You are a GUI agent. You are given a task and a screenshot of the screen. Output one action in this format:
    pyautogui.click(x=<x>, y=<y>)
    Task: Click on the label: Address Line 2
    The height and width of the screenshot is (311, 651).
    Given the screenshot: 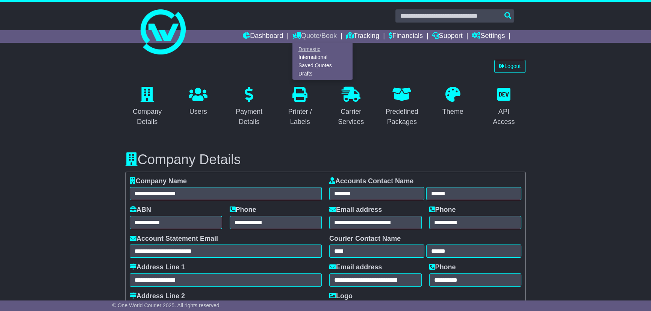 What is the action you would take?
    pyautogui.click(x=157, y=297)
    